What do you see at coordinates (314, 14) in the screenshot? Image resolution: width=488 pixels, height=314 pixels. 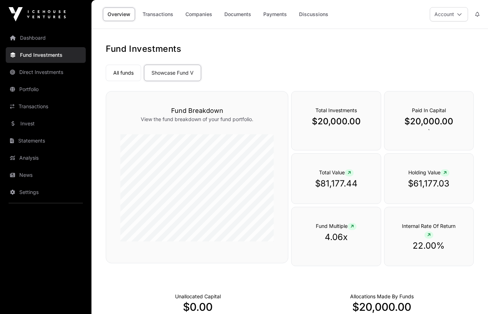 I see `a: Discussions` at bounding box center [314, 14].